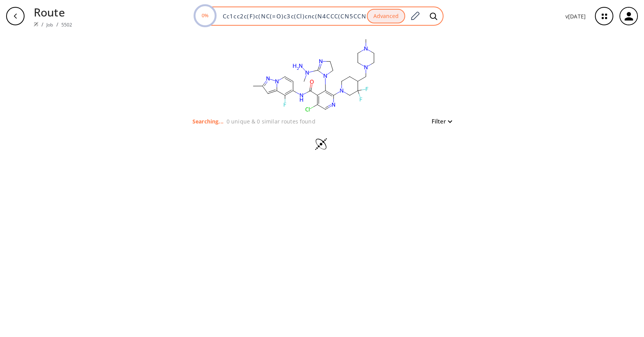 This screenshot has width=644, height=337. What do you see at coordinates (292, 16) in the screenshot?
I see `input: Enter SMILES` at bounding box center [292, 16].